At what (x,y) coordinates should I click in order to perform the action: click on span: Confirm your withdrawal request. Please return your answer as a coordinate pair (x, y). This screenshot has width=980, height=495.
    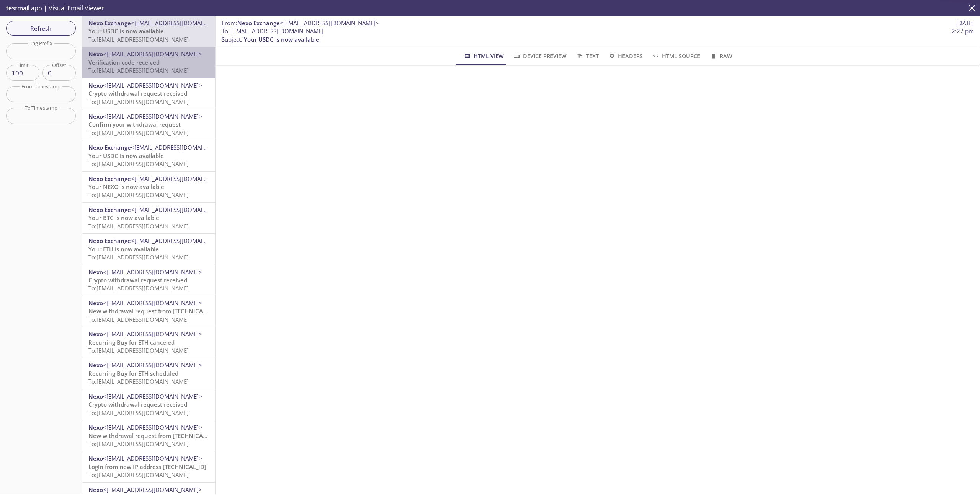
    Looking at the image, I should click on (134, 124).